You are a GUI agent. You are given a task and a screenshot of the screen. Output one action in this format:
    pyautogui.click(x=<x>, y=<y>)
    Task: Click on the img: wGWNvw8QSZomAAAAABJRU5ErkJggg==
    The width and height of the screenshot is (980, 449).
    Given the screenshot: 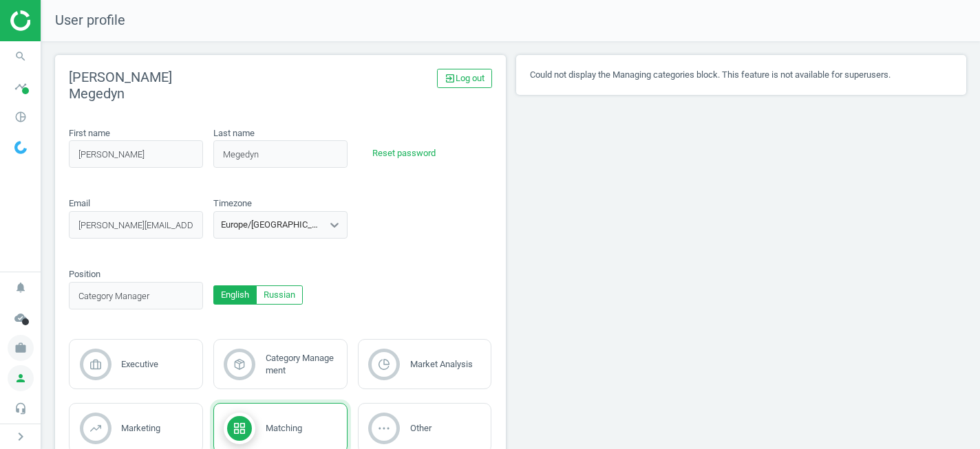 What is the action you would take?
    pyautogui.click(x=20, y=148)
    